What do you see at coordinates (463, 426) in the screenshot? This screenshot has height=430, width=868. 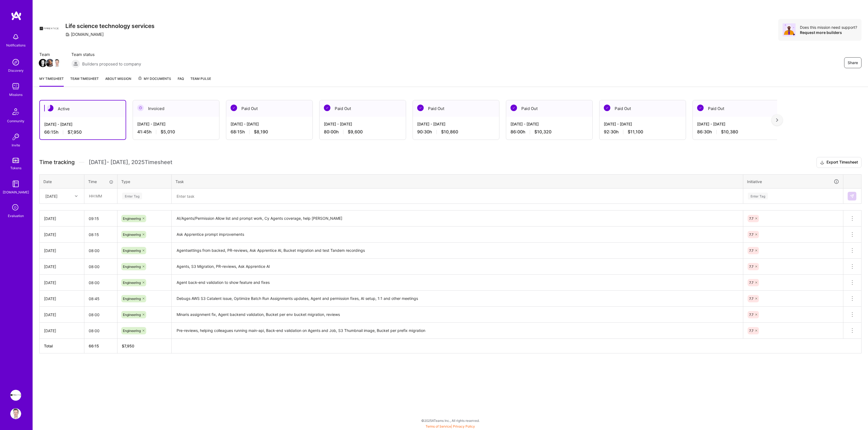 I see `a: Privacy Policy` at bounding box center [463, 426].